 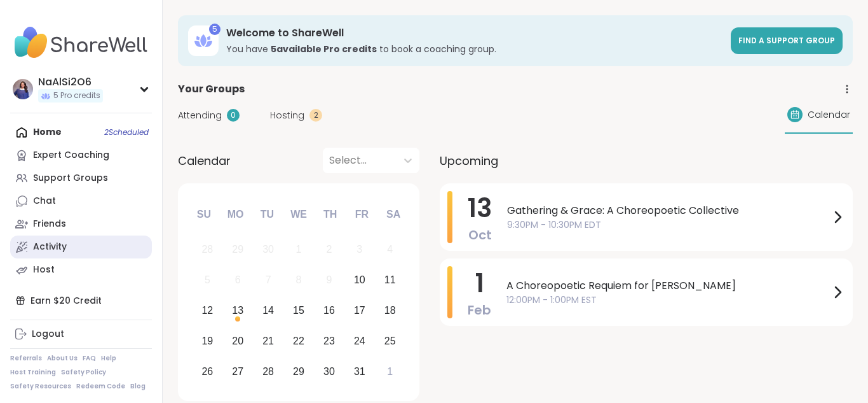 I want to click on a: Logout, so click(x=80, y=334).